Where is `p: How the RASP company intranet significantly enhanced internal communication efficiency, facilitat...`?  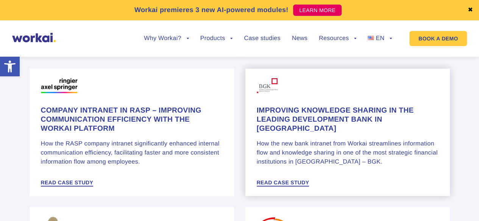 p: How the RASP company intranet significantly enhanced internal communication efficiency, facilitat... is located at coordinates (132, 153).